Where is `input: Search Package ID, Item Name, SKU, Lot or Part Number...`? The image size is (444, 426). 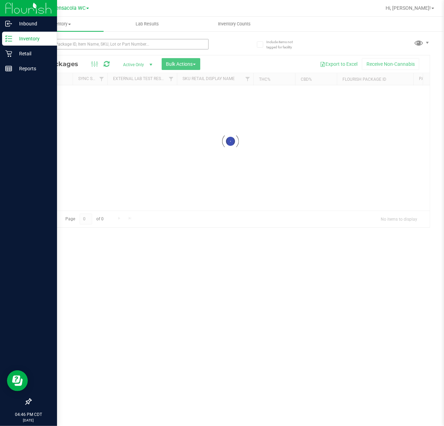
input: Search Package ID, Item Name, SKU, Lot or Part Number... is located at coordinates (120, 44).